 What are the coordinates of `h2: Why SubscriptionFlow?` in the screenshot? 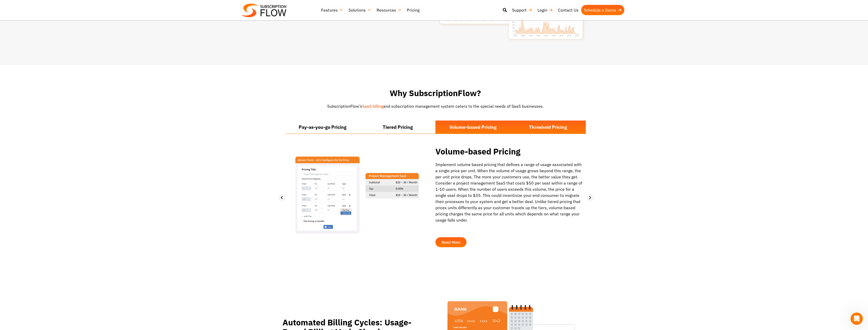 It's located at (435, 93).